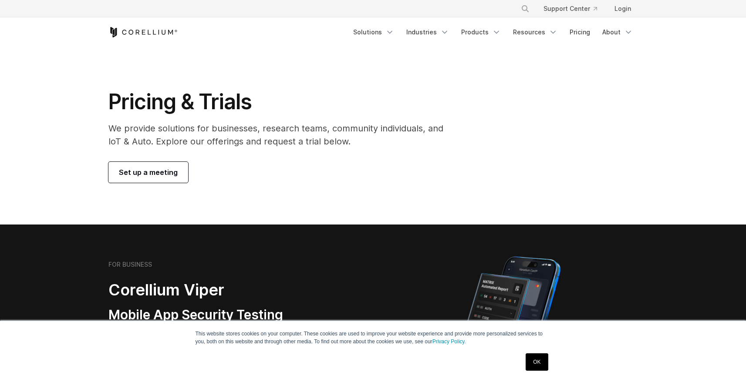 The width and height of the screenshot is (746, 382). I want to click on a: Solutions, so click(374, 32).